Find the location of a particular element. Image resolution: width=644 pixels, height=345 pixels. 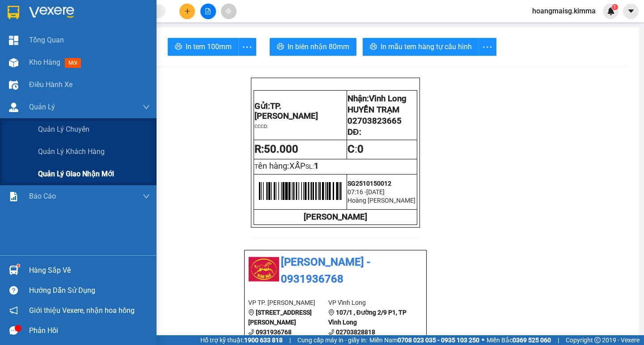

li: VP Vĩnh Long is located at coordinates (368, 303).